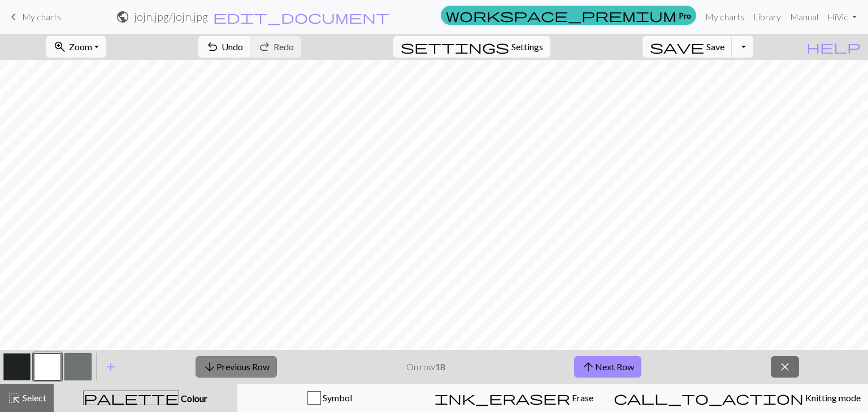 The height and width of the screenshot is (412, 868). Describe the element at coordinates (677, 47) in the screenshot. I see `span: save` at that location.